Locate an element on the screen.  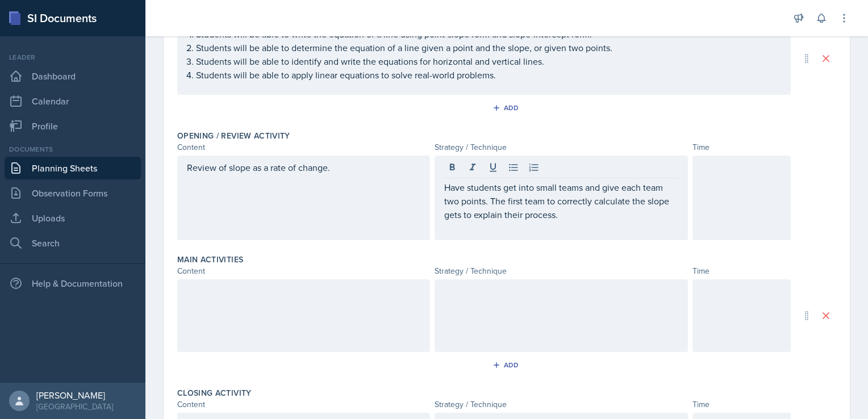
p: Review of slope as a rate of change. is located at coordinates (304, 167).